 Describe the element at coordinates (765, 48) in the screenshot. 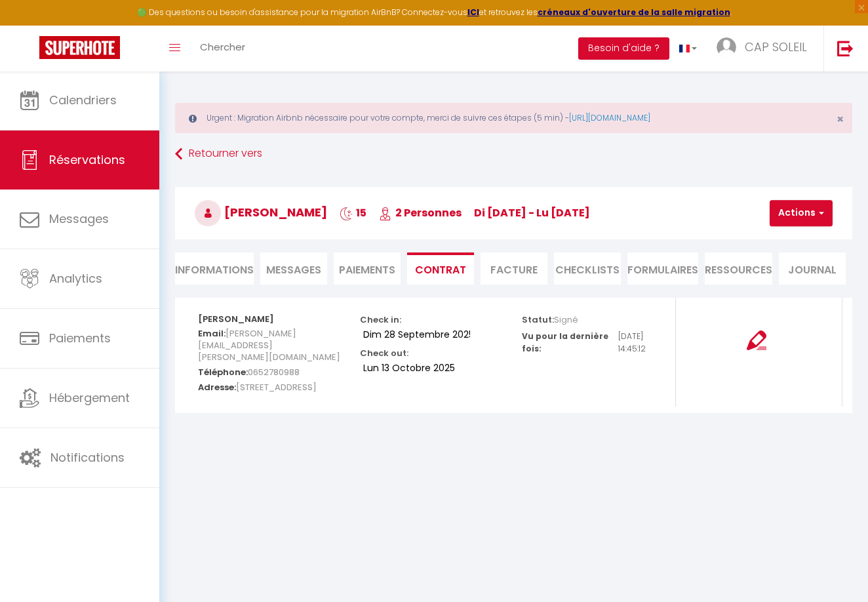

I see `a: ... CAP SOLEIL` at that location.